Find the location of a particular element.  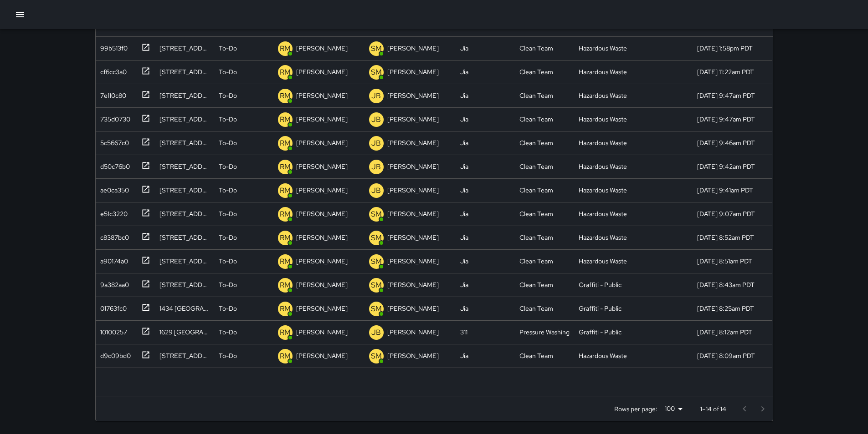

div: 50 9th Street is located at coordinates (184, 119).